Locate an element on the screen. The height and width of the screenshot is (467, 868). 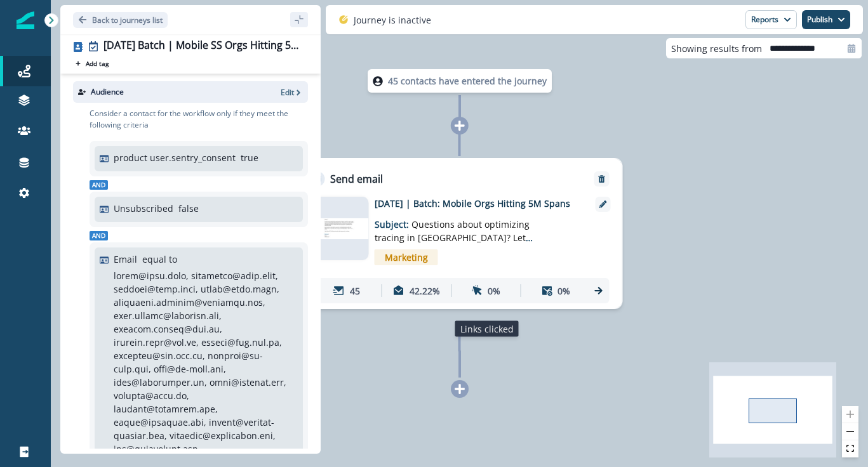
button: fit view is located at coordinates (850, 449).